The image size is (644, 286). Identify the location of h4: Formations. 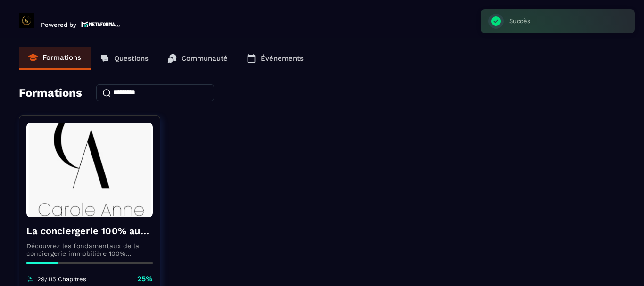
(50, 92).